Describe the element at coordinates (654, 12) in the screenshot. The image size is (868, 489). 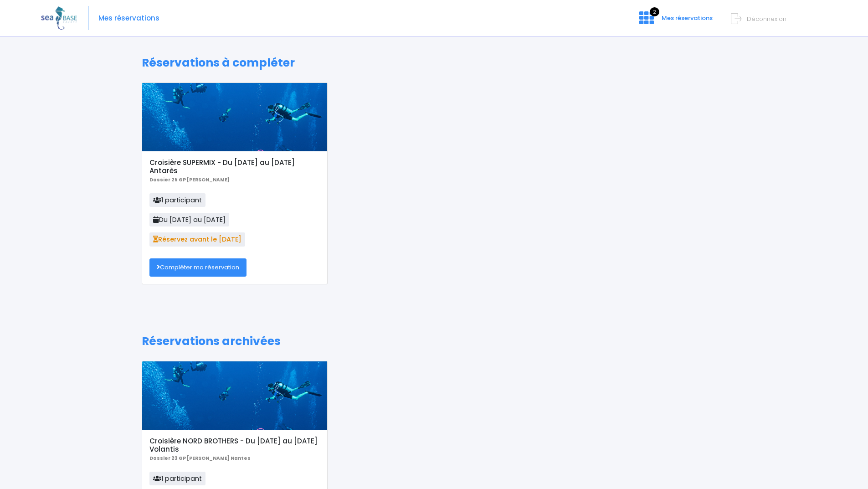
I see `span: 2` at that location.